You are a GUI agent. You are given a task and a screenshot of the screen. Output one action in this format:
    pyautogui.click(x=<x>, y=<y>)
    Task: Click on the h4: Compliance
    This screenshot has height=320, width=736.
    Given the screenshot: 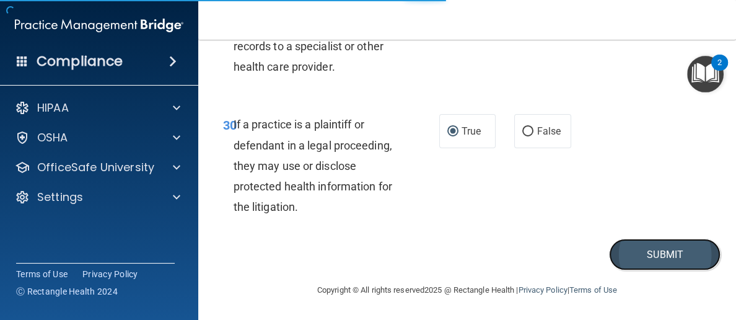 What is the action you would take?
    pyautogui.click(x=79, y=61)
    